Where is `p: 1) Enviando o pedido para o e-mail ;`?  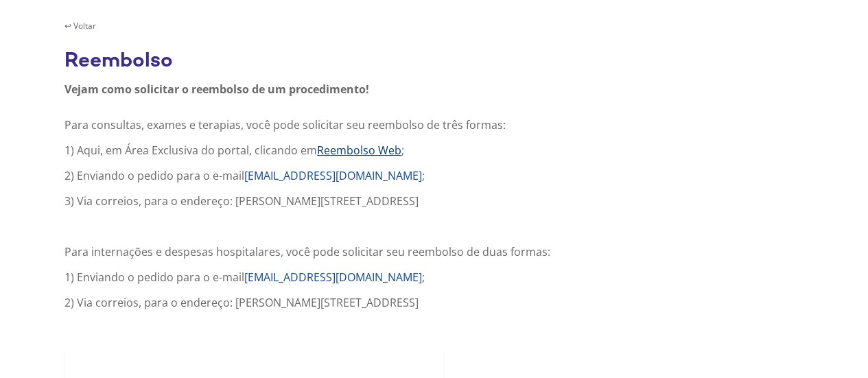 p: 1) Enviando o pedido para o e-mail ; is located at coordinates (439, 277).